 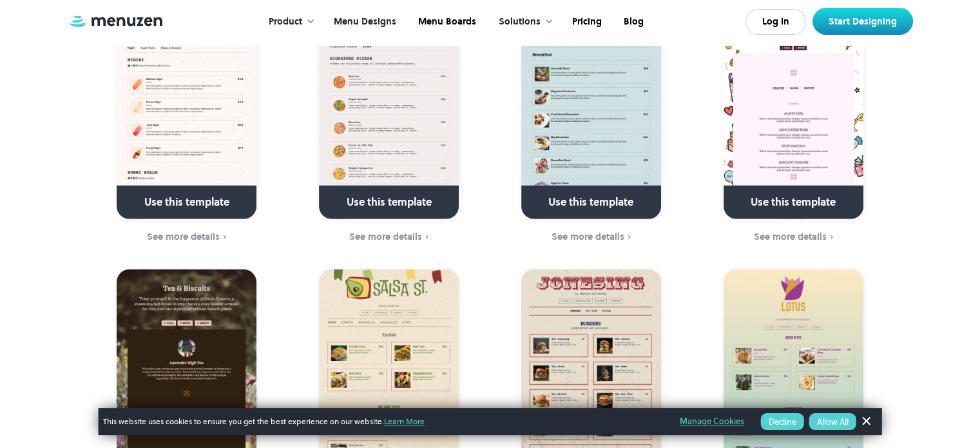 I want to click on a: Menu Boards, so click(x=446, y=22).